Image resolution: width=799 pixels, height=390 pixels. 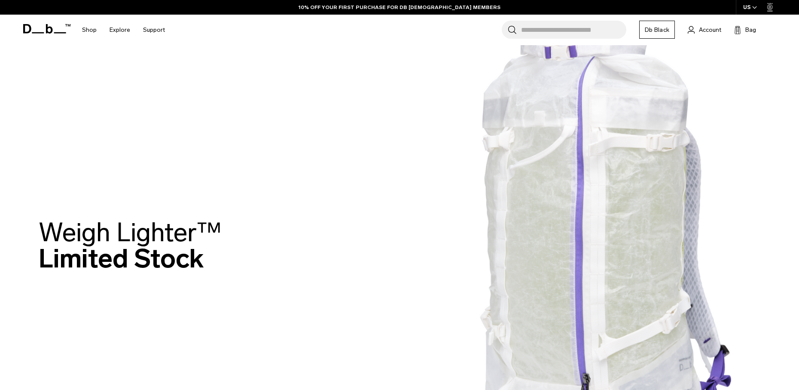 What do you see at coordinates (751, 30) in the screenshot?
I see `span: Bag` at bounding box center [751, 30].